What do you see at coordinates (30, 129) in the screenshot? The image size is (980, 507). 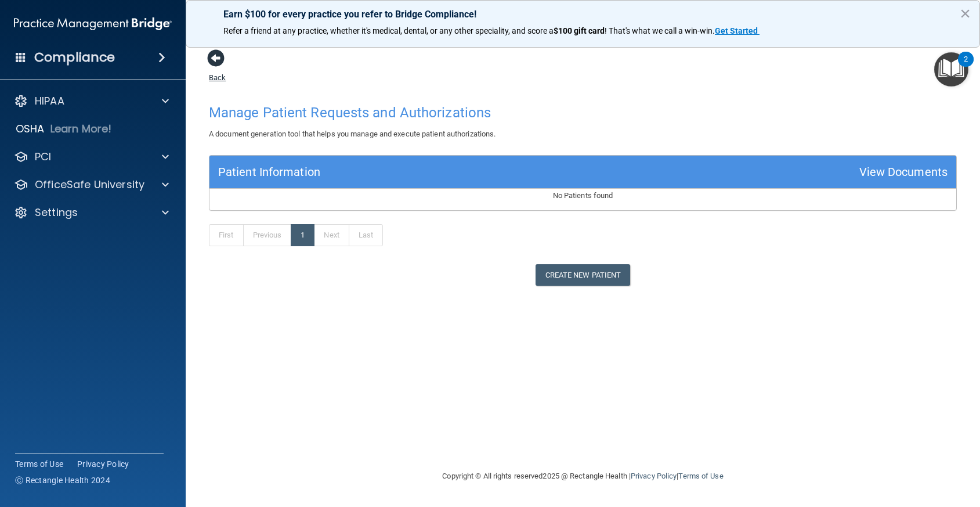 I see `p: OSHA` at bounding box center [30, 129].